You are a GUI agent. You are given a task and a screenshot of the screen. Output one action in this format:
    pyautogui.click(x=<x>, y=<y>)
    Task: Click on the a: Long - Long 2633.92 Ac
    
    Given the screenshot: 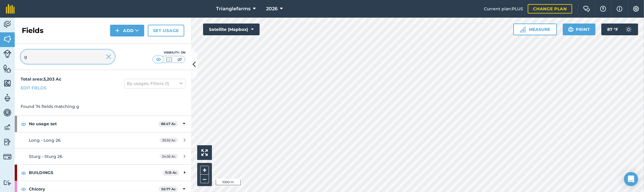 What is the action you would take?
    pyautogui.click(x=103, y=140)
    